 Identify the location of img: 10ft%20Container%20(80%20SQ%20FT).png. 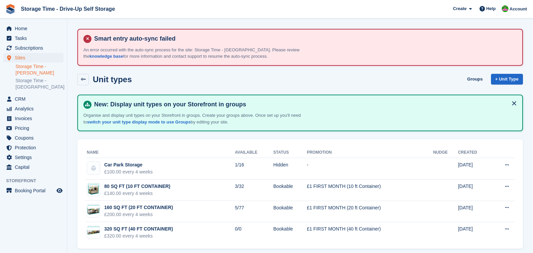
(93, 233).